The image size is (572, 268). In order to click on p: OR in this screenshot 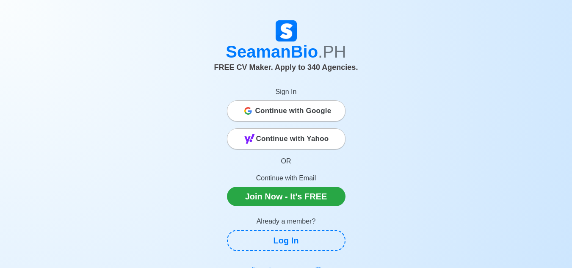, I will do `click(286, 161)`.